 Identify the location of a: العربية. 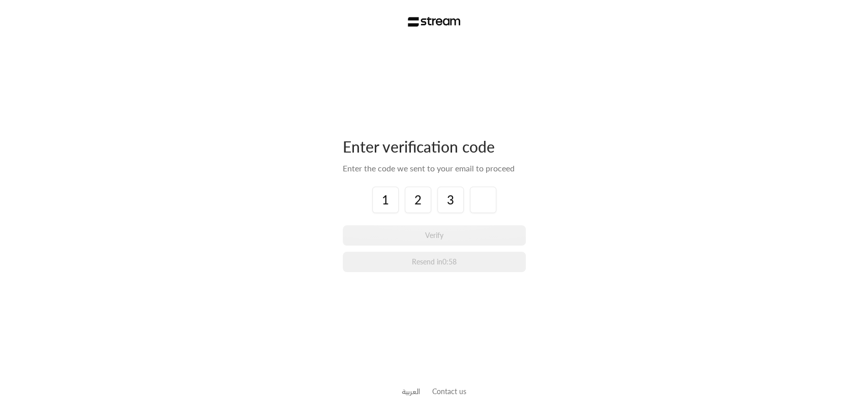
(411, 391).